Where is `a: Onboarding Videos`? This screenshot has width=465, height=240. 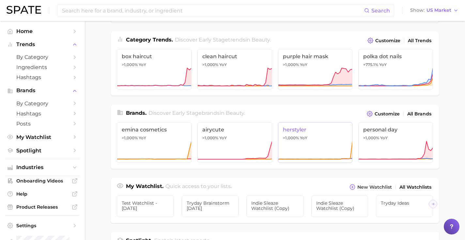
a: Onboarding Videos is located at coordinates (42, 181).